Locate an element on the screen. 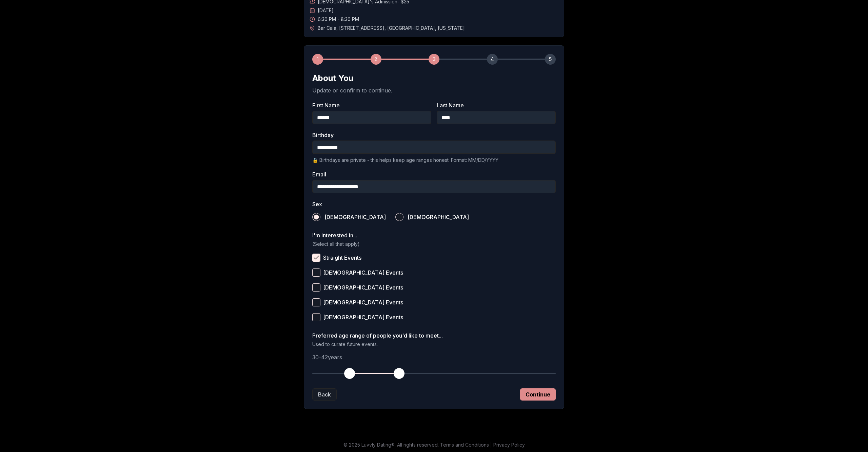 The width and height of the screenshot is (868, 452). label: Preferred age range of people you'd like to meet... is located at coordinates (434, 336).